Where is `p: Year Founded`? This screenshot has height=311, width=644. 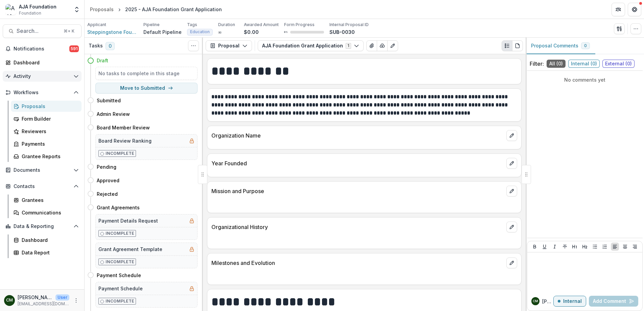 p: Year Founded is located at coordinates (358, 163).